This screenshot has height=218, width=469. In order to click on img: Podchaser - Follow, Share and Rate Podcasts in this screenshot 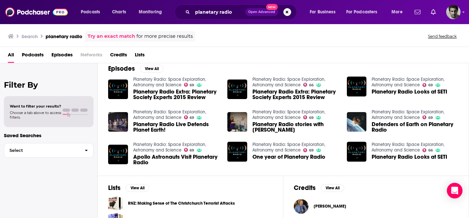, I will do `click(37, 12)`.